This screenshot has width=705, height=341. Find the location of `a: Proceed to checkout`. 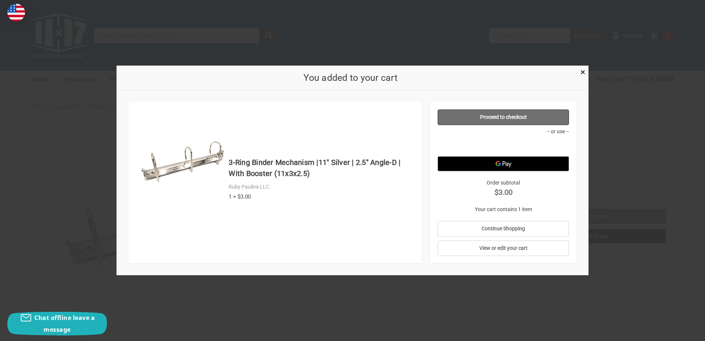

a: Proceed to checkout is located at coordinates (504, 117).